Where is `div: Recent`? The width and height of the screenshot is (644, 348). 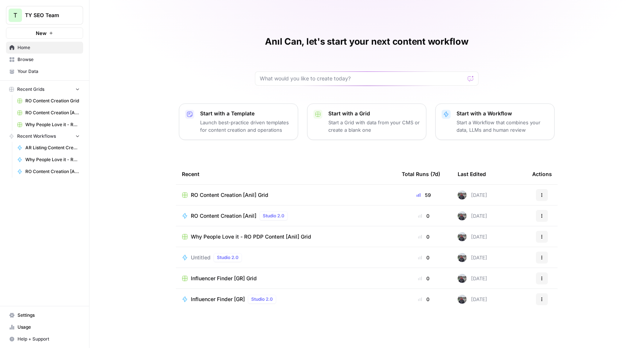
div: Recent is located at coordinates (286, 174).